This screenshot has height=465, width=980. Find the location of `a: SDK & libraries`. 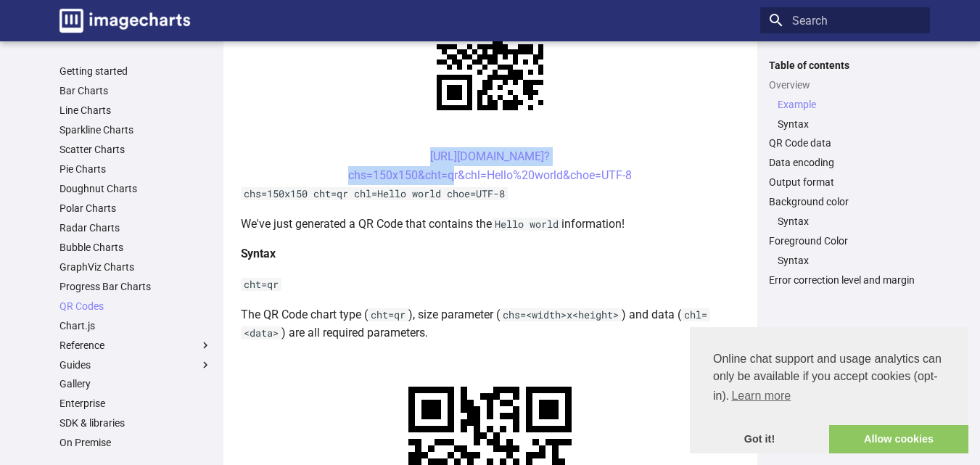

a: SDK & libraries is located at coordinates (136, 423).